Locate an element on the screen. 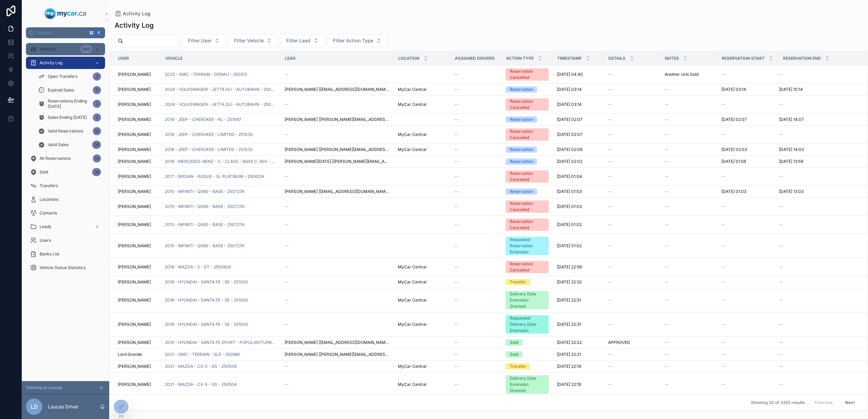 The width and height of the screenshot is (868, 419). a: Valid Reservations12 is located at coordinates (70, 131).